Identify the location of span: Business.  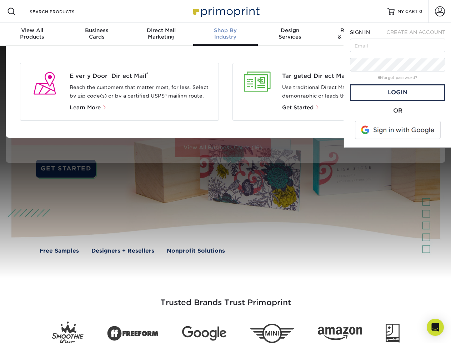
(96, 30).